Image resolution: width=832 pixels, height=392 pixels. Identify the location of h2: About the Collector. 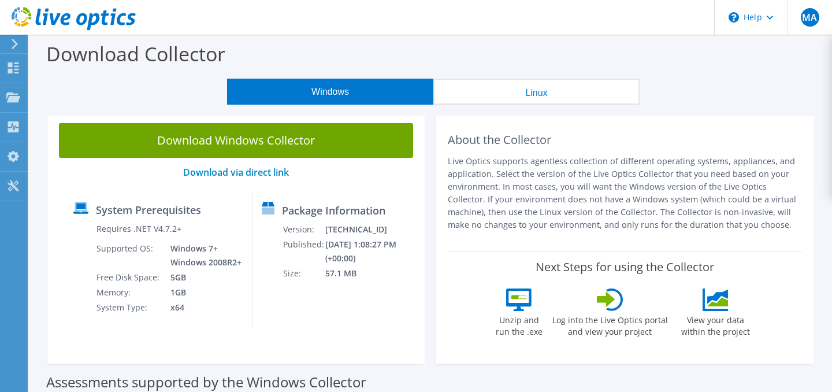
(625, 140).